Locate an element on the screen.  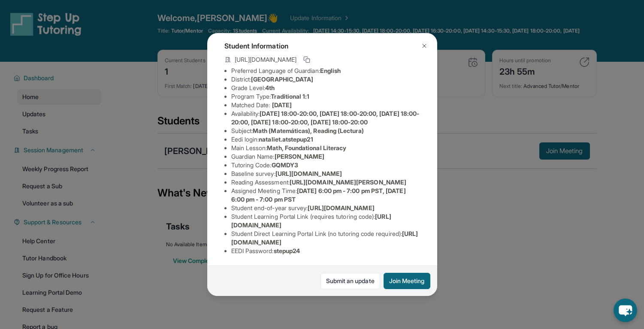
li: Assigned Meeting Time : is located at coordinates (326, 195).